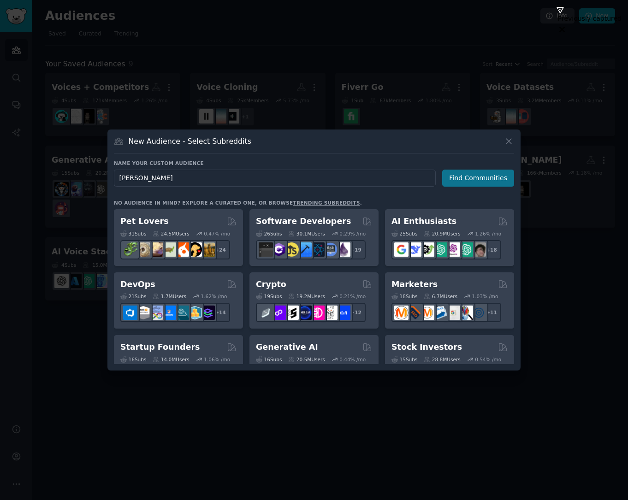  What do you see at coordinates (488, 234) in the screenshot?
I see `div: 1.26 % /mo` at bounding box center [488, 234].